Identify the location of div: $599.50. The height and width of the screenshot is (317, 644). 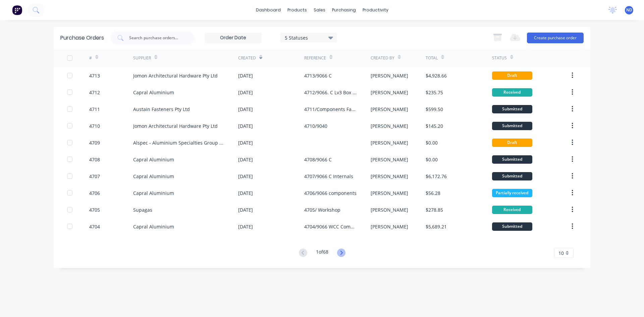
(434, 109).